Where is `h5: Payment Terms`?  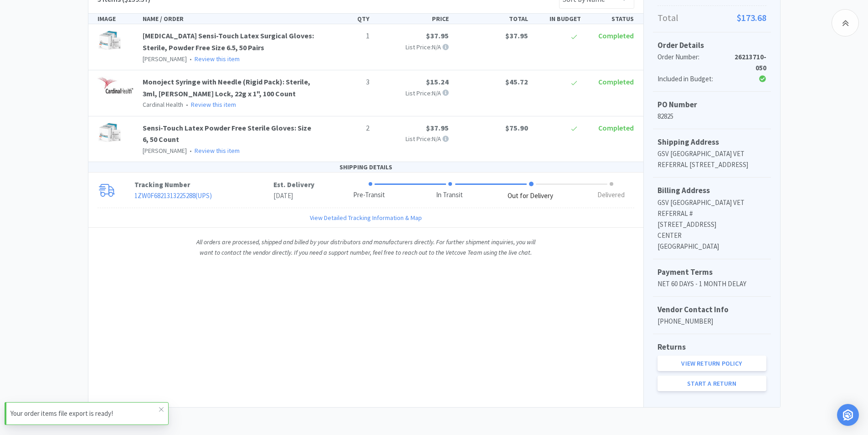
h5: Payment Terms is located at coordinates (712, 272).